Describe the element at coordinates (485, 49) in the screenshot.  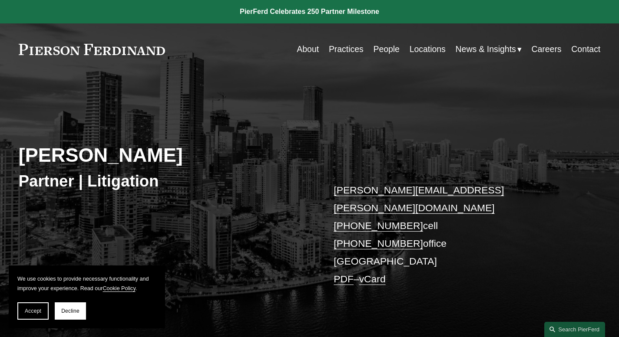
I see `span: News & Insights` at that location.